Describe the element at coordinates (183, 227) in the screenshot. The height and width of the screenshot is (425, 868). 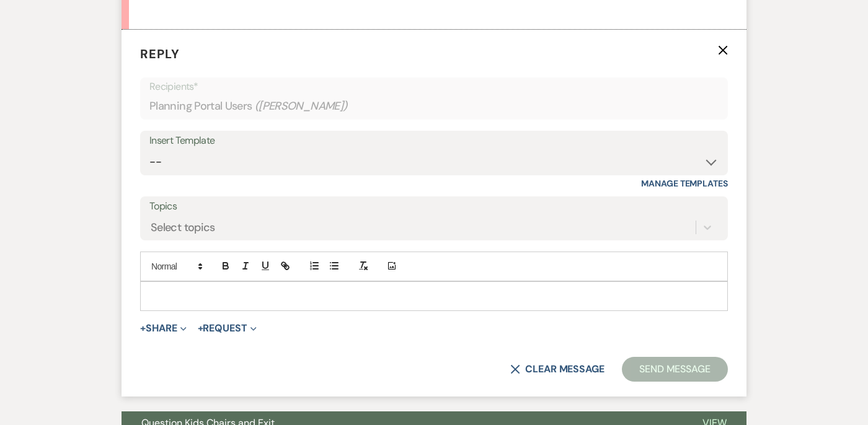
I see `div: Select topics` at that location.